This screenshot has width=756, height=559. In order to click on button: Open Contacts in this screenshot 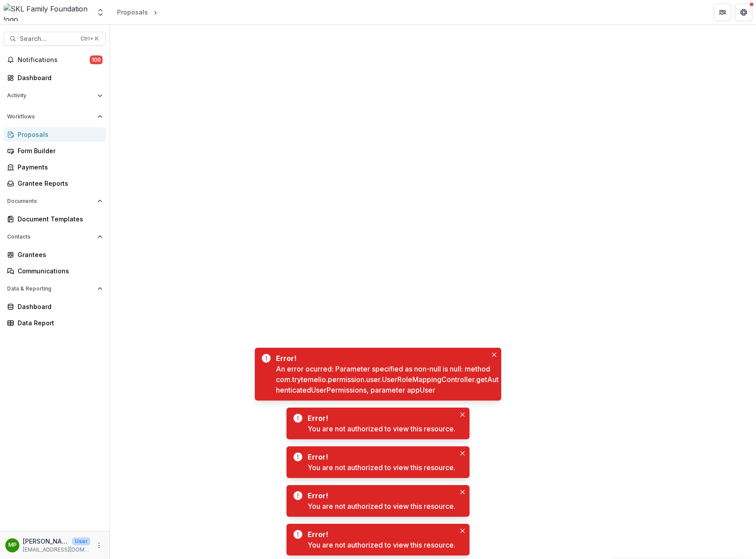, I will do `click(55, 237)`.